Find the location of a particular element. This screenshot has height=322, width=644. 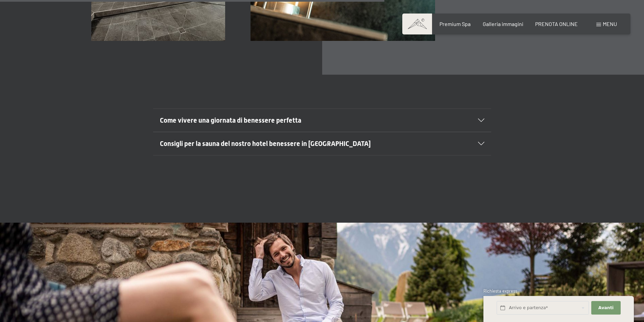

span: Premium Spa is located at coordinates (455, 23).